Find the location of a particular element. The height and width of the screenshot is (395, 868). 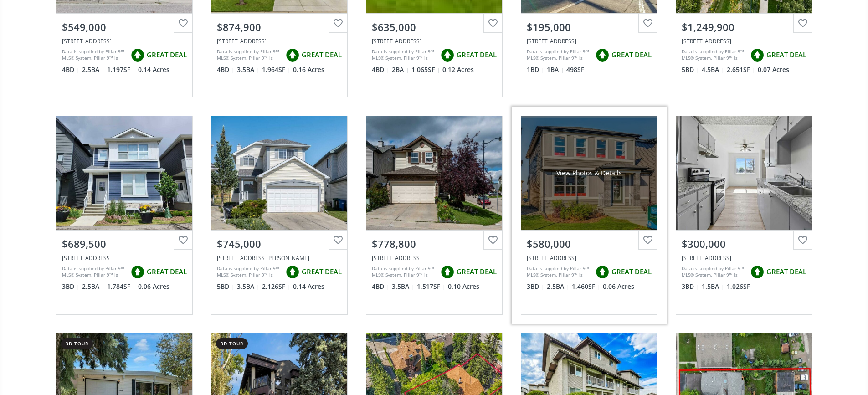

span: 0.07 Acres is located at coordinates (773, 70).